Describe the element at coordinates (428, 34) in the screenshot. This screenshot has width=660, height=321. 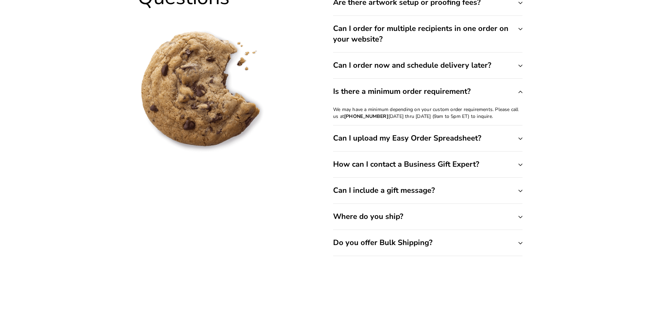
I see `button: Can I order for multiple recipients in one order on your website?` at that location.